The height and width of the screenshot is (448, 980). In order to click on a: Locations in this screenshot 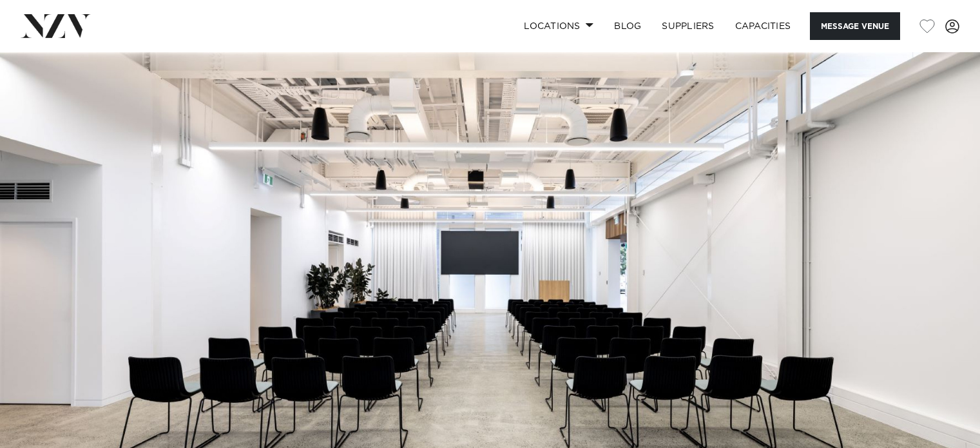, I will do `click(559, 26)`.